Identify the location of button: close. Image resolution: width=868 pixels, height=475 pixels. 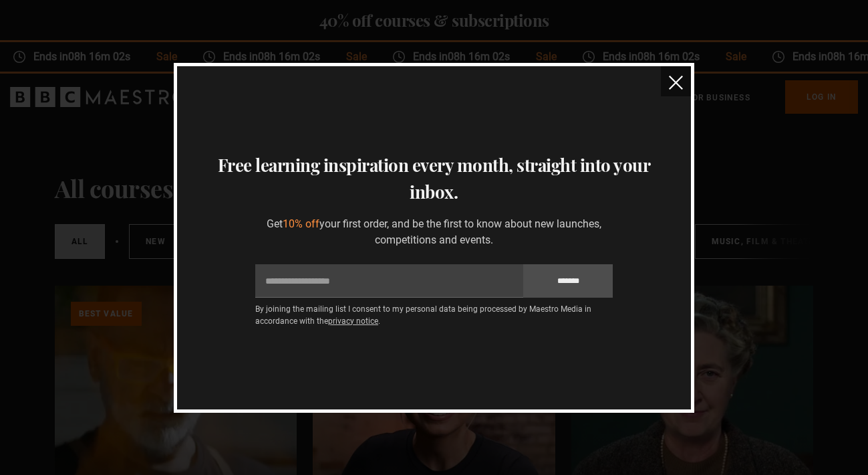
(676, 81).